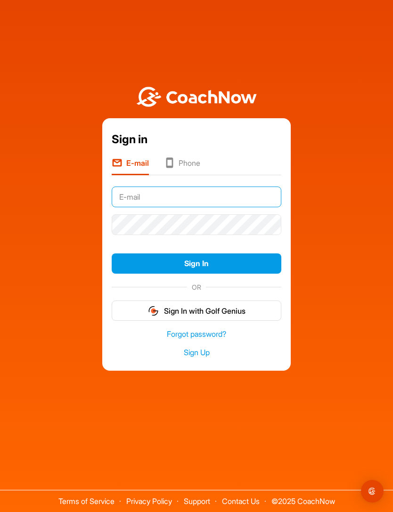 The width and height of the screenshot is (393, 512). What do you see at coordinates (197, 263) in the screenshot?
I see `button: Sign In` at bounding box center [197, 263].